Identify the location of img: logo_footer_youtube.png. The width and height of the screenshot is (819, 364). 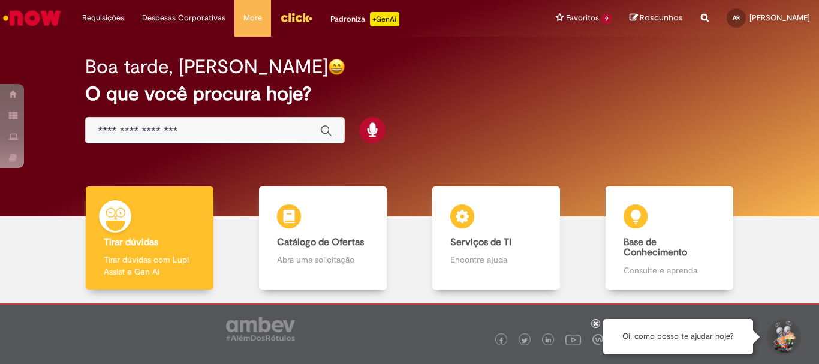
(573, 339).